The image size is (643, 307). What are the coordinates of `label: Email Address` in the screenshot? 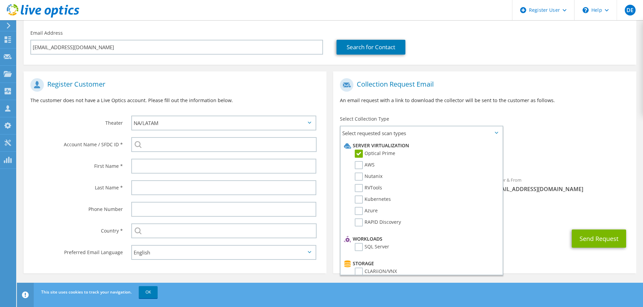 It's located at (47, 33).